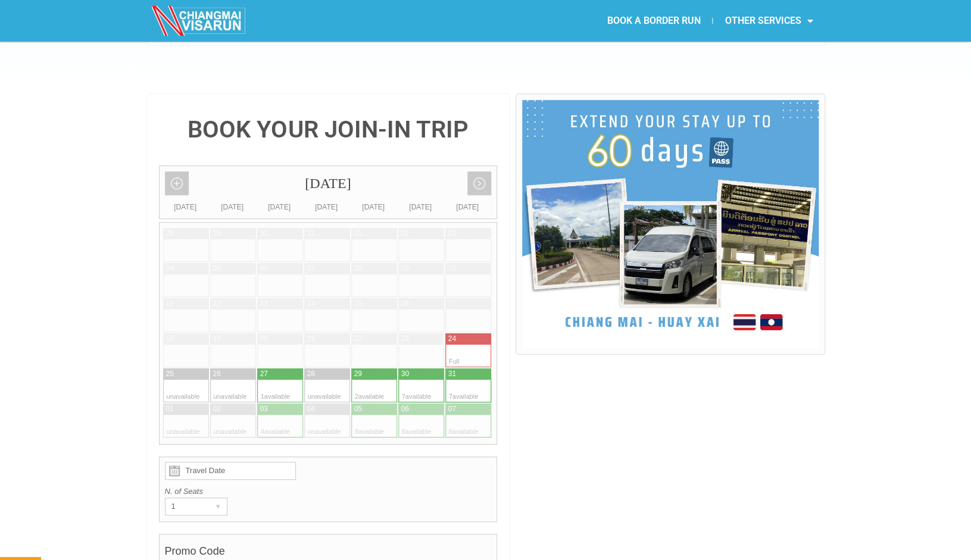 The image size is (971, 560). I want to click on div: 20, so click(264, 339).